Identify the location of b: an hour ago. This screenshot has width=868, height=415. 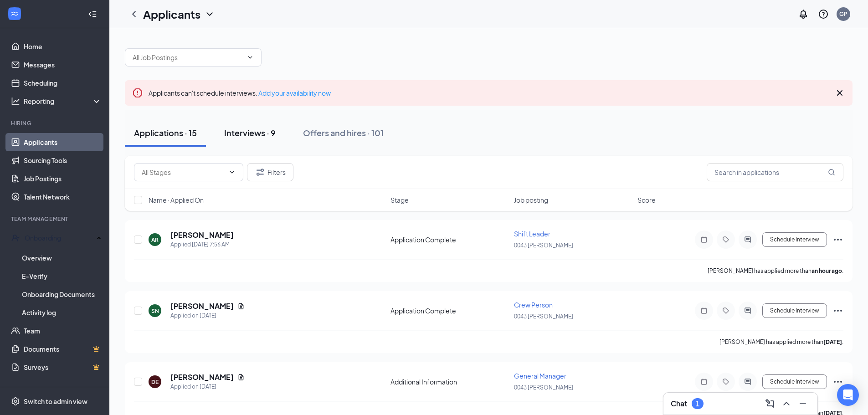
(826, 271).